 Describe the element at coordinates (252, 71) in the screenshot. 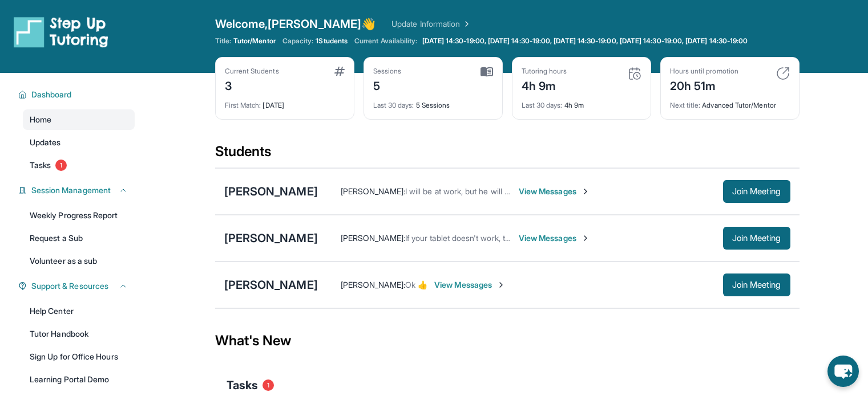

I see `div: Current Students` at that location.